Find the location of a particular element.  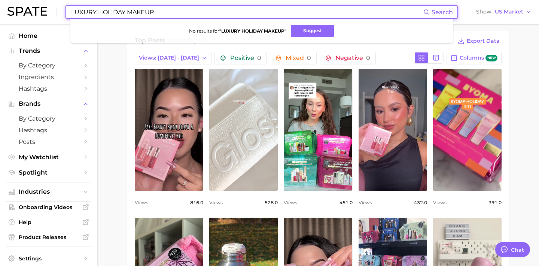

span: Brands is located at coordinates (49, 104).